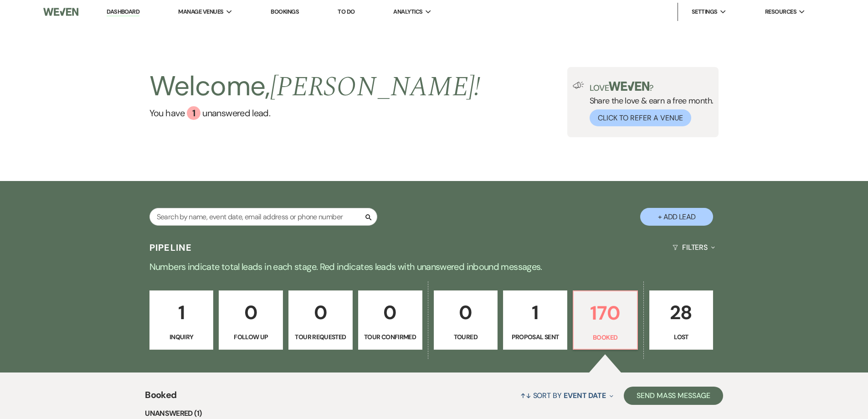 Image resolution: width=868 pixels, height=419 pixels. Describe the element at coordinates (315, 113) in the screenshot. I see `a: You have 1 unanswered lead.` at that location.